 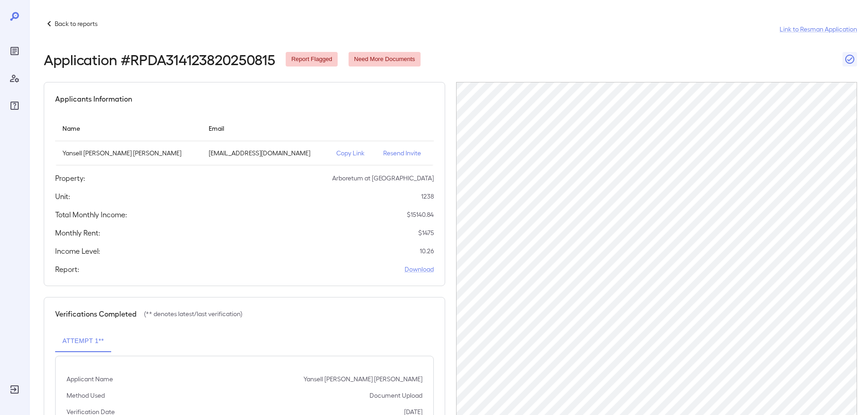 I want to click on button: Attempt 1**, so click(x=83, y=341).